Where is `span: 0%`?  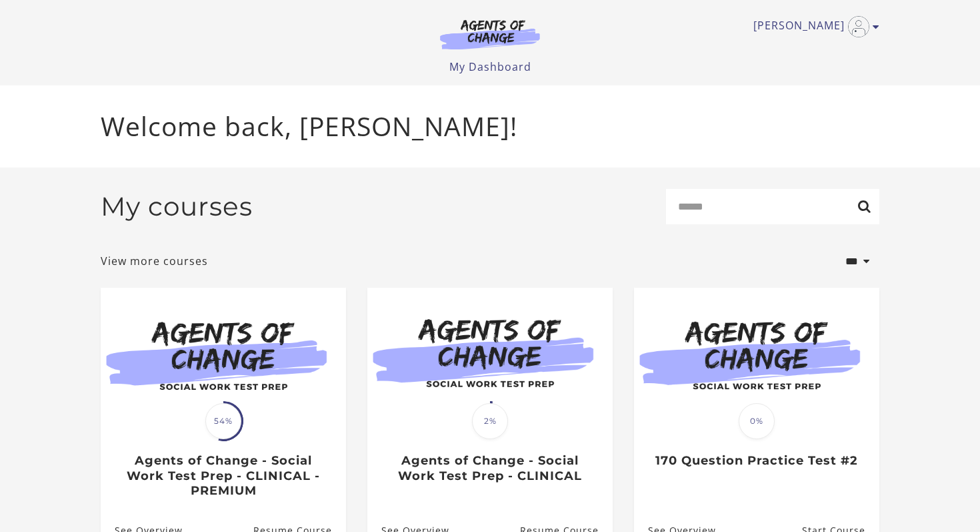
span: 0% is located at coordinates (757, 421).